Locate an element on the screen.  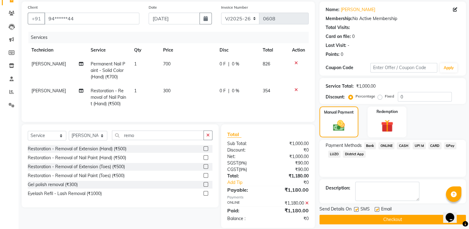
div: Restoration - Removal of Nail Paint (Hand) (₹500) is located at coordinates (77, 158).